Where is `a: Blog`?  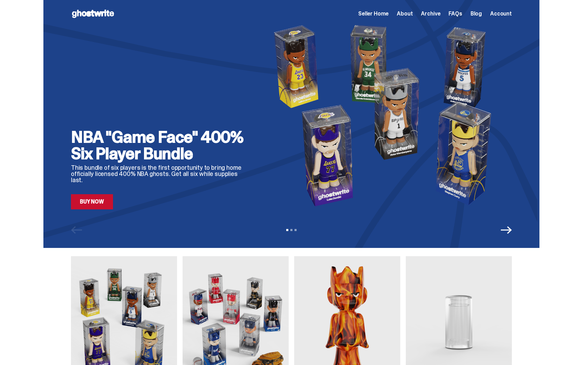
a: Blog is located at coordinates (476, 14).